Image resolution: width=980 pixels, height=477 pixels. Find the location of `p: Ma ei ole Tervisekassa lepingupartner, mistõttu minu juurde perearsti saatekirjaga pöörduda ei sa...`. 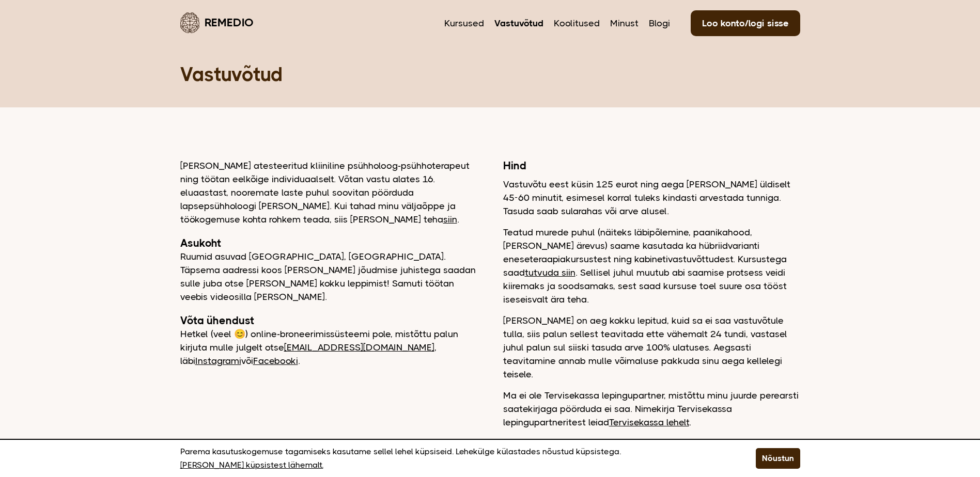

p: Ma ei ole Tervisekassa lepingupartner, mistõttu minu juurde perearsti saatekirjaga pöörduda ei sa... is located at coordinates (652, 409).